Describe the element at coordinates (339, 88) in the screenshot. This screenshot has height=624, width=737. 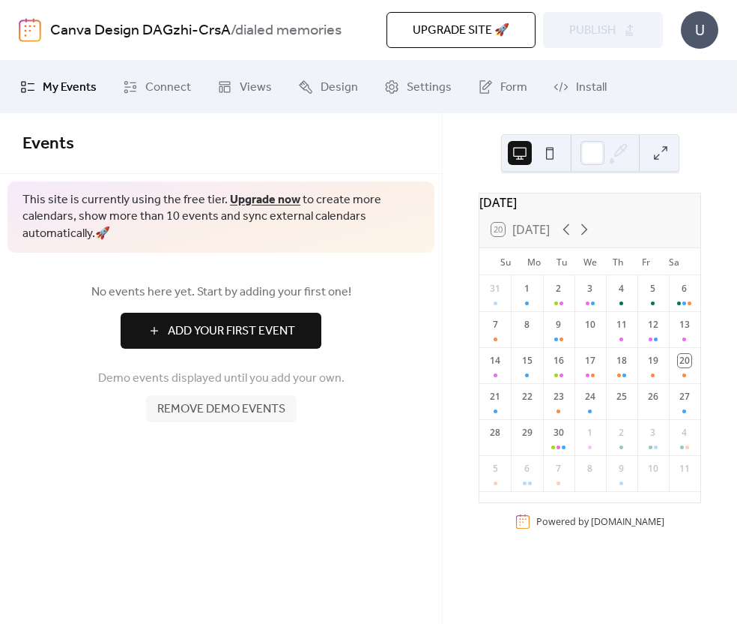
I see `span: Design` at that location.